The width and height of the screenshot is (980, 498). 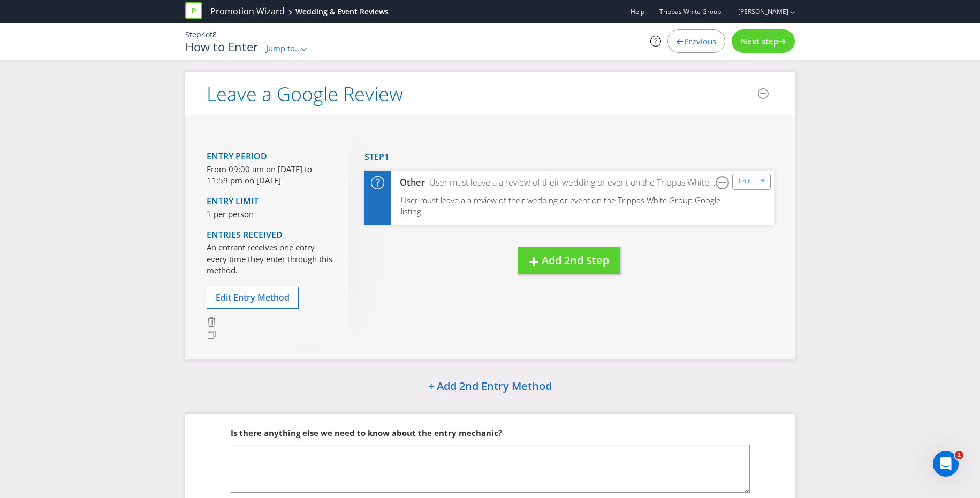 I want to click on span: Entry Limit, so click(x=232, y=201).